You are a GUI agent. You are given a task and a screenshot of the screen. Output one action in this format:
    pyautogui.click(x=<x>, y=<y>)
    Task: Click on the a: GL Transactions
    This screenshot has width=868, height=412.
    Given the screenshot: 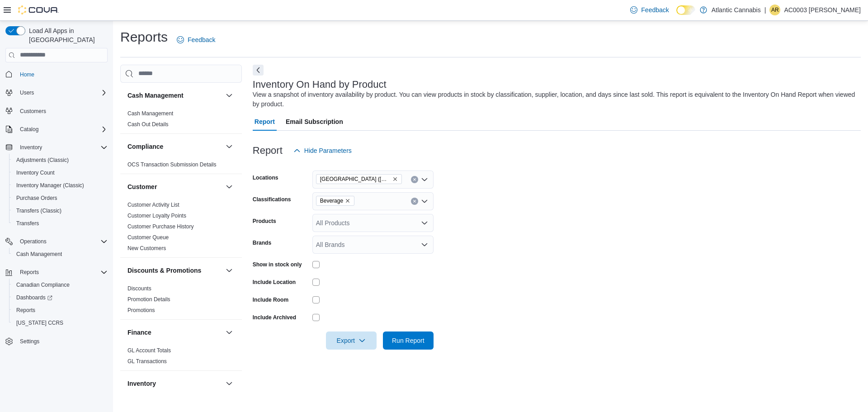 What is the action you would take?
    pyautogui.click(x=147, y=361)
    